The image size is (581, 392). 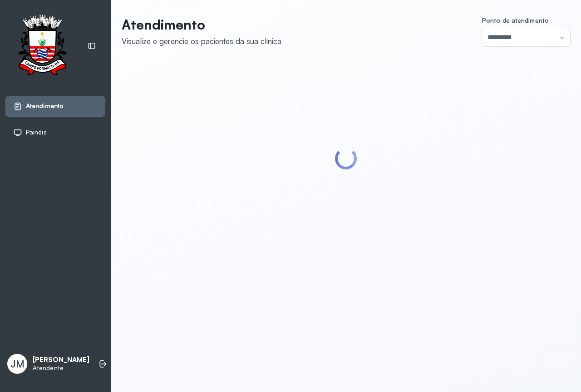 What do you see at coordinates (515, 20) in the screenshot?
I see `span: Ponto de atendimento` at bounding box center [515, 20].